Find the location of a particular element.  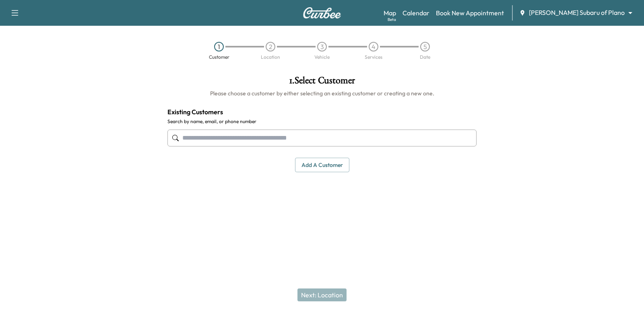

h6: Please choose a customer by either selecting an existing customer or creating a new one. is located at coordinates (322, 94).